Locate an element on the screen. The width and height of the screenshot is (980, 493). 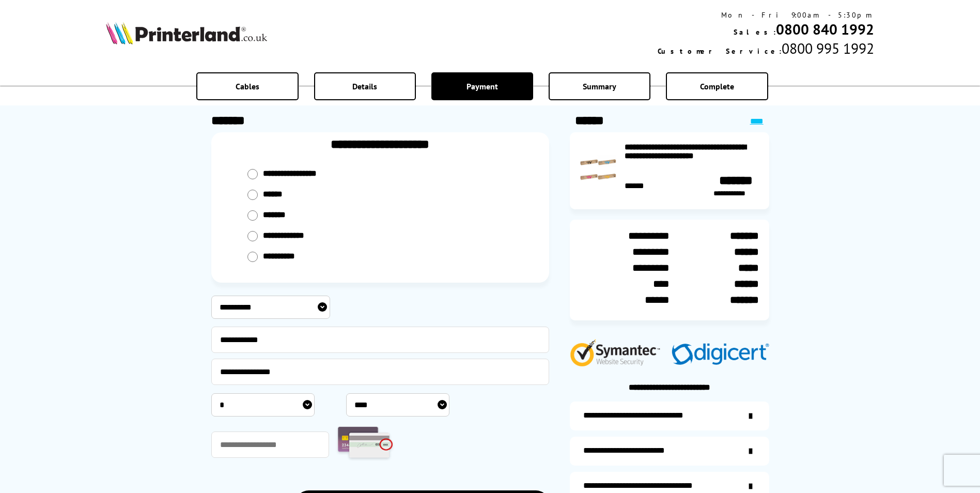
span: Details is located at coordinates (365, 86).